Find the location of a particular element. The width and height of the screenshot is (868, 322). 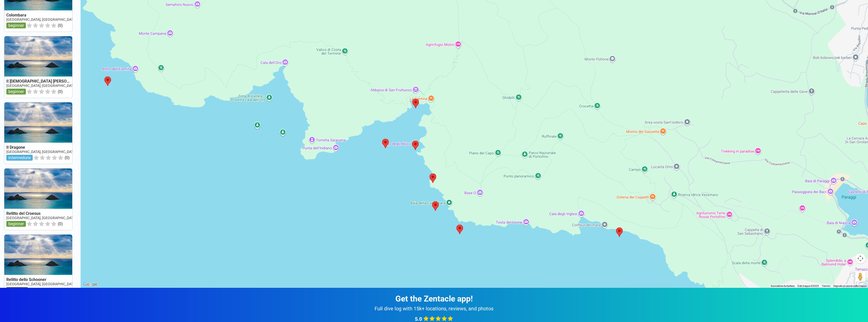

button: Scorciatoie da tastiera is located at coordinates (783, 286).